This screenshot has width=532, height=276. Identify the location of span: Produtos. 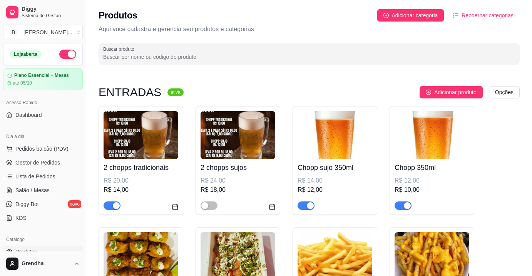
(26, 252).